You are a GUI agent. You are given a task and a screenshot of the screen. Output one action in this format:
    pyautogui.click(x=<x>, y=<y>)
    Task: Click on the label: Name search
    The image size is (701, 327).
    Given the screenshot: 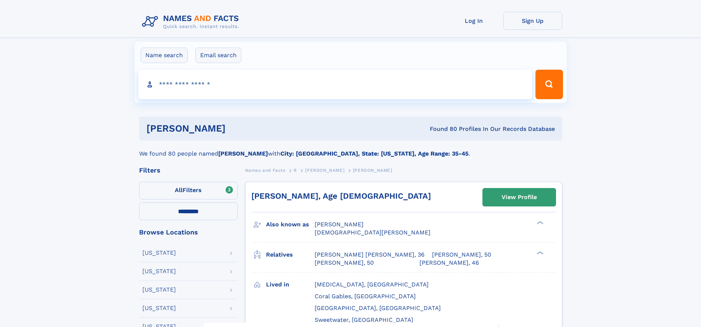 What is the action you would take?
    pyautogui.click(x=164, y=55)
    